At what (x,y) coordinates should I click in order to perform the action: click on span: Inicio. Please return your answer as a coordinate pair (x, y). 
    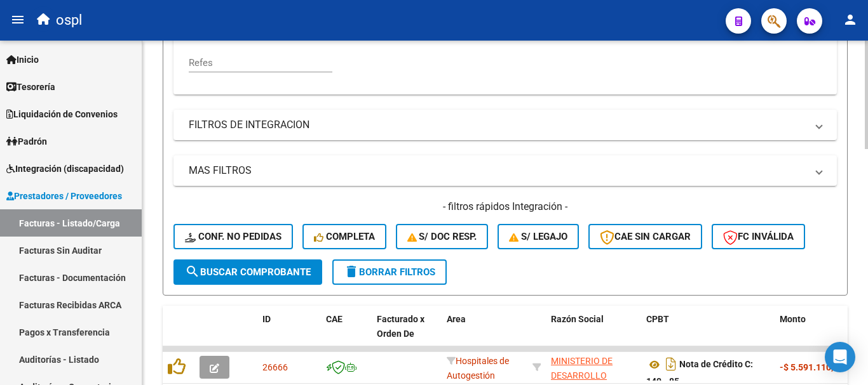
    Looking at the image, I should click on (23, 60).